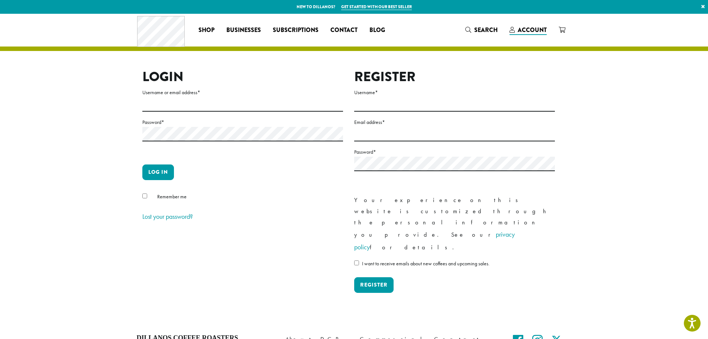  What do you see at coordinates (168, 216) in the screenshot?
I see `a: Lost your password?` at bounding box center [168, 216].